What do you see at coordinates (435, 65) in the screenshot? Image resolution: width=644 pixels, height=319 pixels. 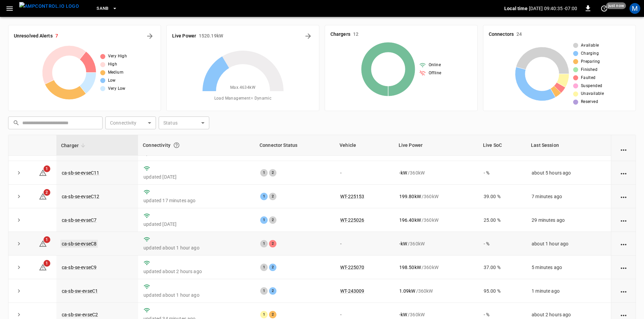 I see `span: Online` at bounding box center [435, 65].